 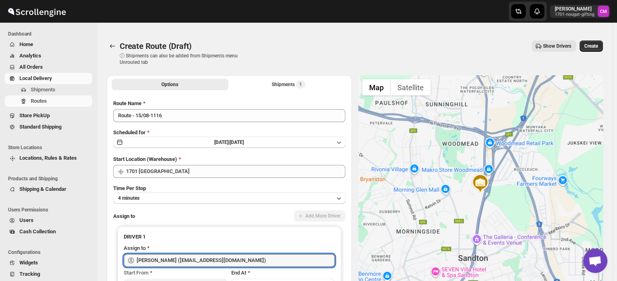 I want to click on span: Routes, so click(x=39, y=101).